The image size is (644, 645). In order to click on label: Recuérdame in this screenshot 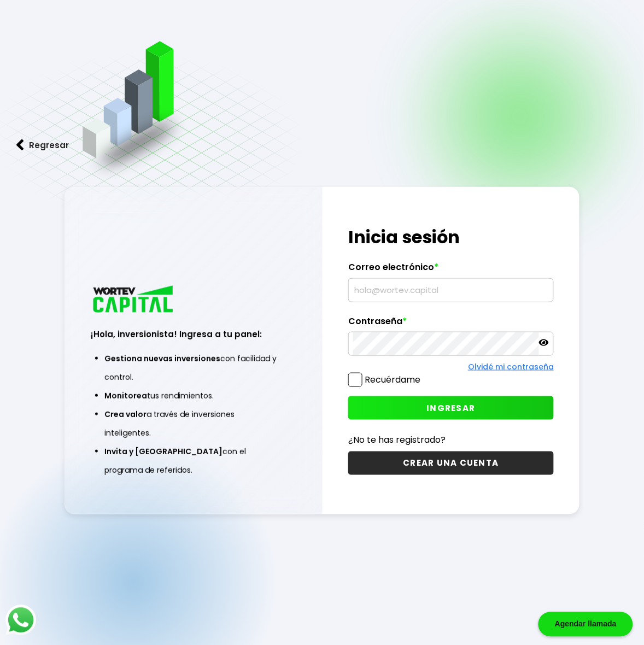, I will do `click(393, 379)`.